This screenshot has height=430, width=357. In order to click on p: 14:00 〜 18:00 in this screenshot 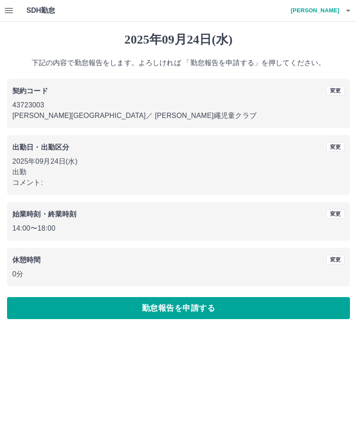, I will do `click(178, 229)`.